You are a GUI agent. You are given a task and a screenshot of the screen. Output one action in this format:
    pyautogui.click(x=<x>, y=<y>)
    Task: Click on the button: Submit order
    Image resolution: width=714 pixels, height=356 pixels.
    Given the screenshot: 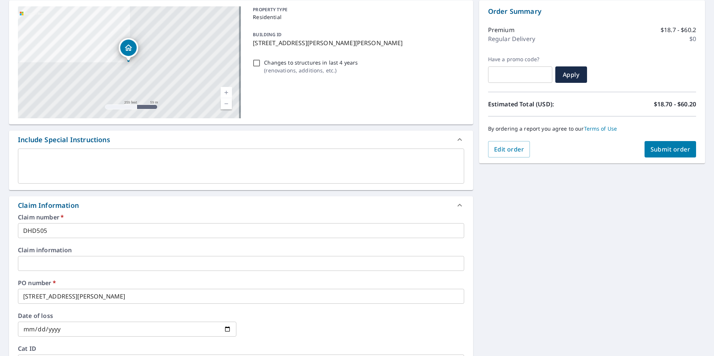 What is the action you would take?
    pyautogui.click(x=670, y=149)
    